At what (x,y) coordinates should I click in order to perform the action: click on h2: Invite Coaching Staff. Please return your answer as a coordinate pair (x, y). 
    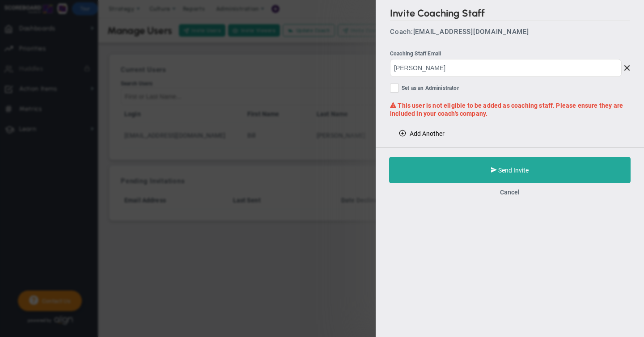
    Looking at the image, I should click on (510, 14).